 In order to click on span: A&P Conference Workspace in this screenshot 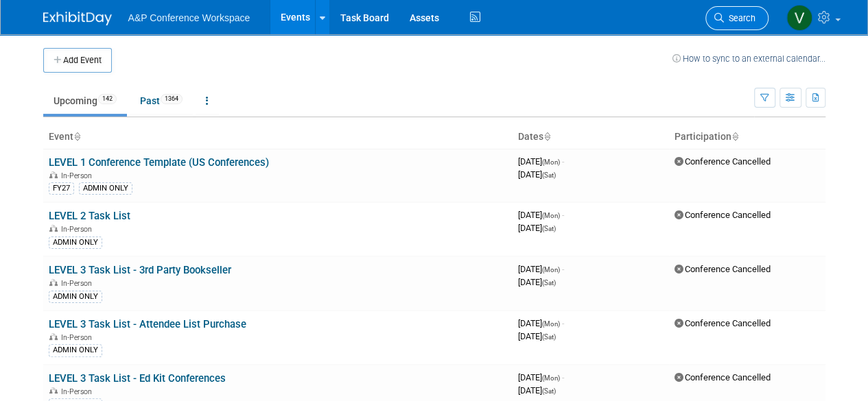, I will do `click(189, 17)`.